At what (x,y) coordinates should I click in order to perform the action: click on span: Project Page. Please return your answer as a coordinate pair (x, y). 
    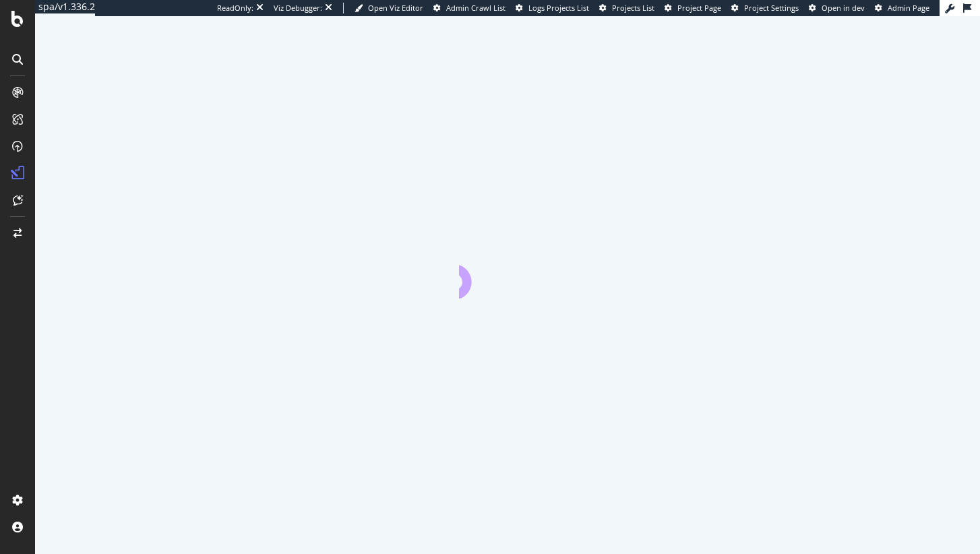
    Looking at the image, I should click on (699, 7).